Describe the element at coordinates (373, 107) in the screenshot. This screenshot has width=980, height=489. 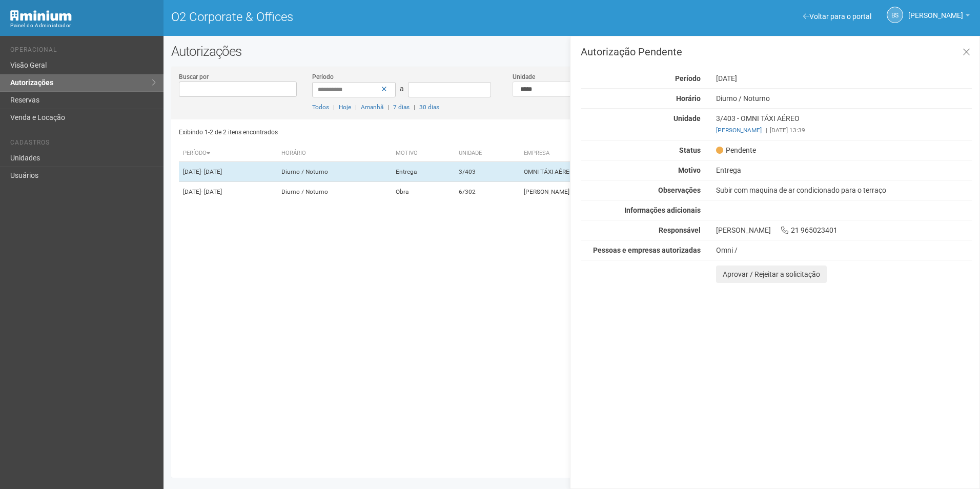
I see `a: Amanhã` at that location.